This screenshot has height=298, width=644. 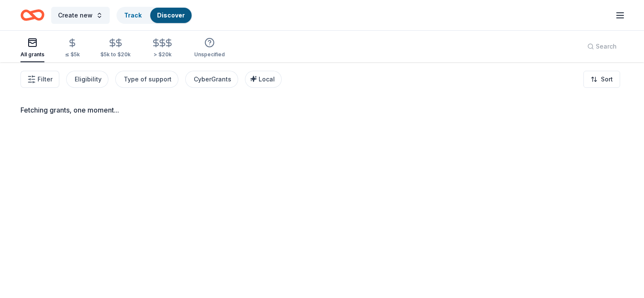 I want to click on div: > $20k, so click(x=162, y=55).